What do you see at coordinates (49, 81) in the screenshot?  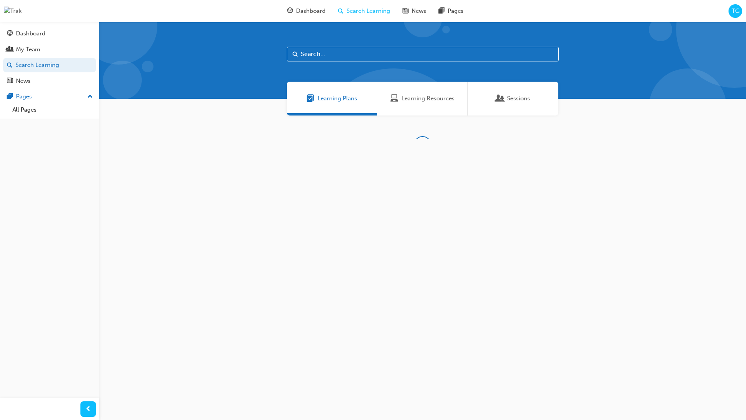 I see `a: News` at bounding box center [49, 81].